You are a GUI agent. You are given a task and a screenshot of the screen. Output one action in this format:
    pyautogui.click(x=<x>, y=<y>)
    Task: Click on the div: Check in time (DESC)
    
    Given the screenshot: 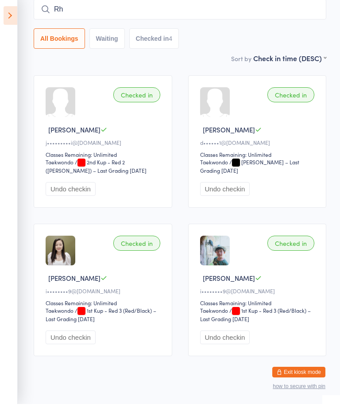 What is the action you would take?
    pyautogui.click(x=289, y=62)
    